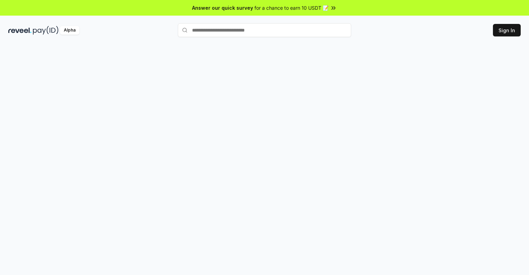 The width and height of the screenshot is (529, 275). I want to click on div: Alpha, so click(70, 30).